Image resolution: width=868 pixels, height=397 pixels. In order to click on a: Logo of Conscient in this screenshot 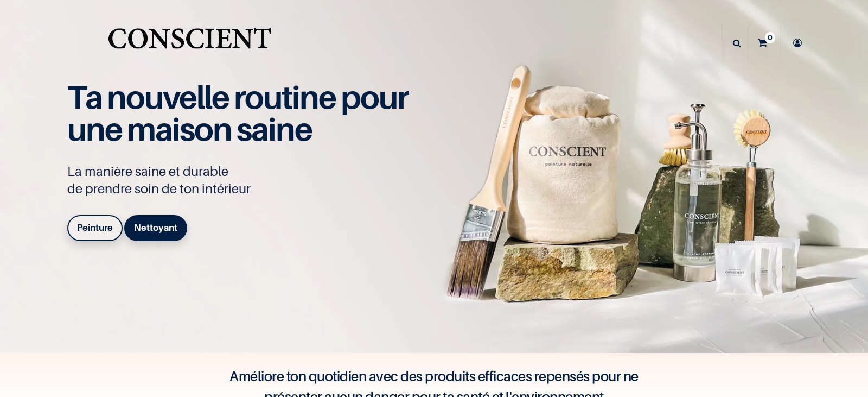, I will do `click(189, 43)`.